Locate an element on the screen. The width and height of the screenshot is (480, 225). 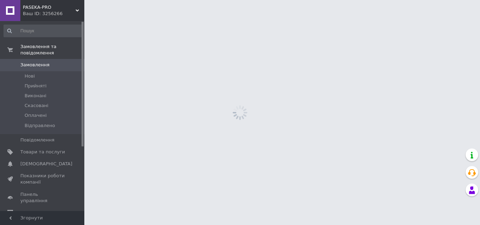
span: Відгуки is located at coordinates (30, 213).